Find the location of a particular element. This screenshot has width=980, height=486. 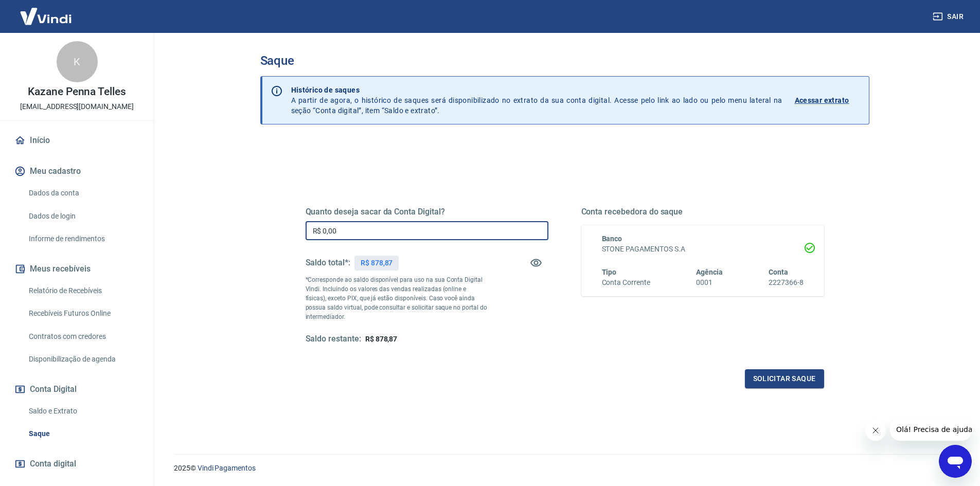

span: Olá! Precisa de ajuda? is located at coordinates (46, 11).